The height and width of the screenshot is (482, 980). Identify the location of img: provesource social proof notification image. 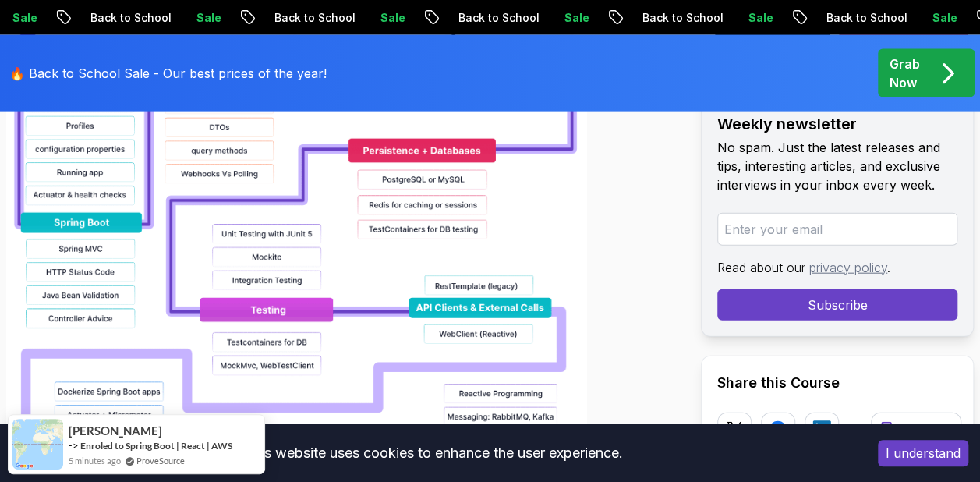
(38, 444).